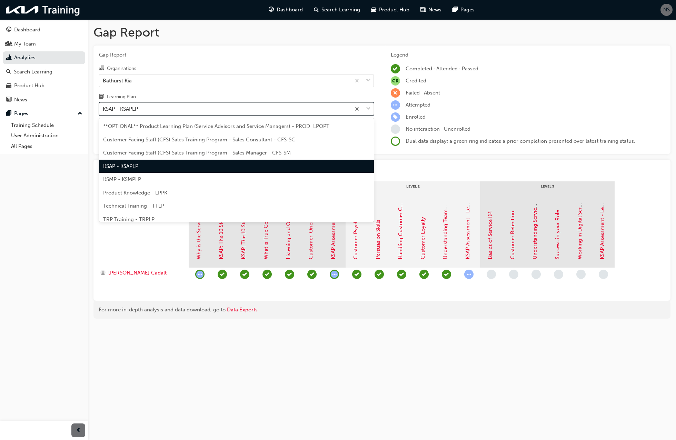 The width and height of the screenshot is (676, 440). What do you see at coordinates (382, 310) in the screenshot?
I see `div: For more in-depth analysis and data download, go to` at bounding box center [382, 310].